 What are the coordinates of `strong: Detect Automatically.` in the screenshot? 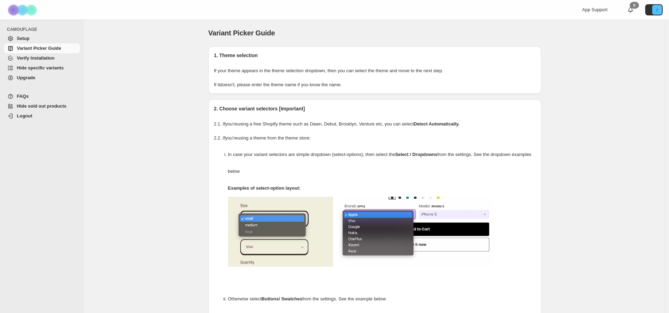 It's located at (436, 124).